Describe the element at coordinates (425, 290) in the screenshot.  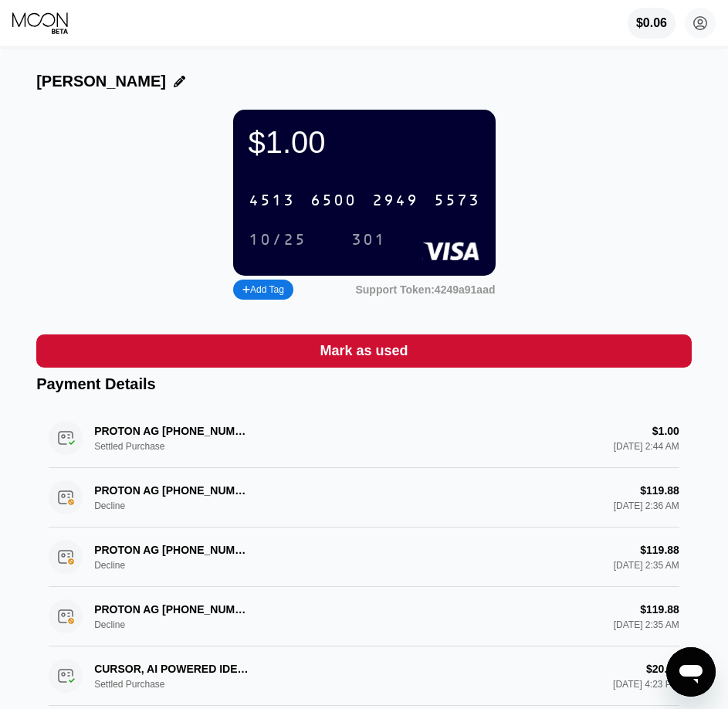
I see `div: Support Token:4249a91aad` at that location.